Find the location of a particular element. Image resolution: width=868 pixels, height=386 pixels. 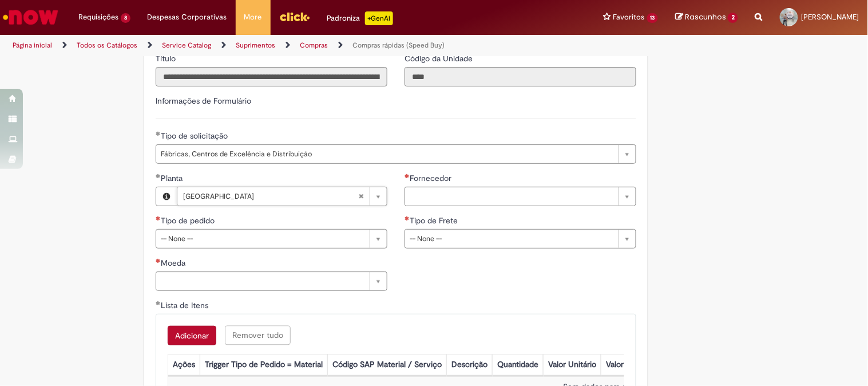

span: 13 is located at coordinates (653, 18).